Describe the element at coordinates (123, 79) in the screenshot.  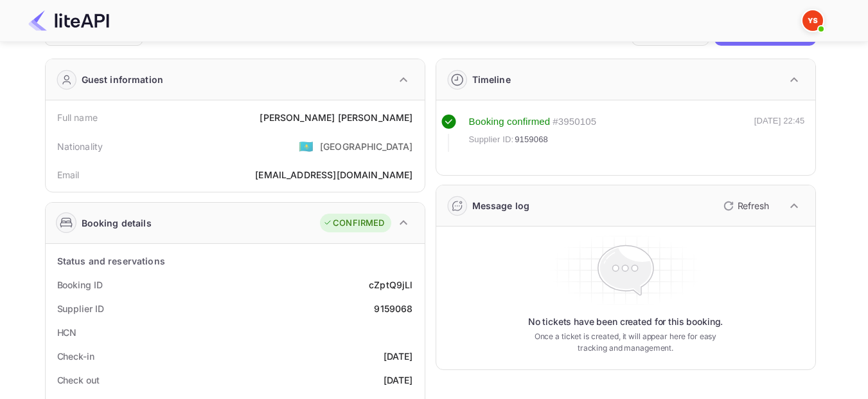
I see `div: Guest information` at that location.